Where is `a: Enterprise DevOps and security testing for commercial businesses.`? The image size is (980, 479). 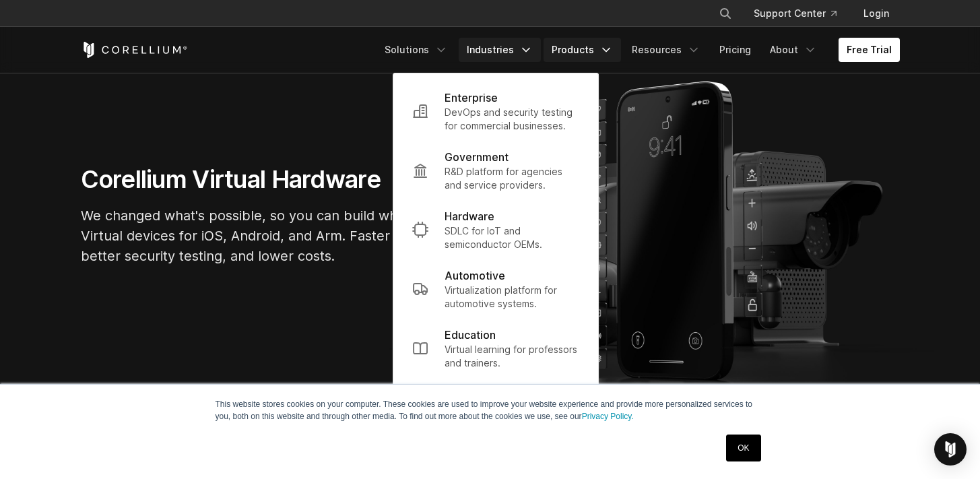 a: Enterprise DevOps and security testing for commercial businesses. is located at coordinates (495, 111).